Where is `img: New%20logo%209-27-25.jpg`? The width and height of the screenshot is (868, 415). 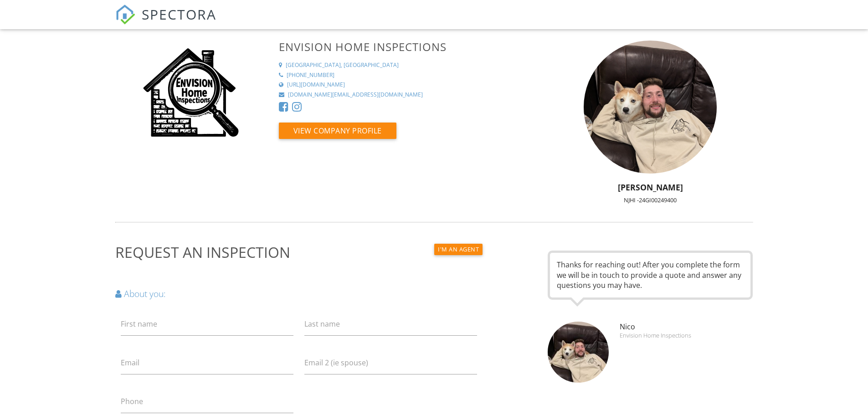 img: New%20logo%209-27-25.jpg is located at coordinates (190, 95).